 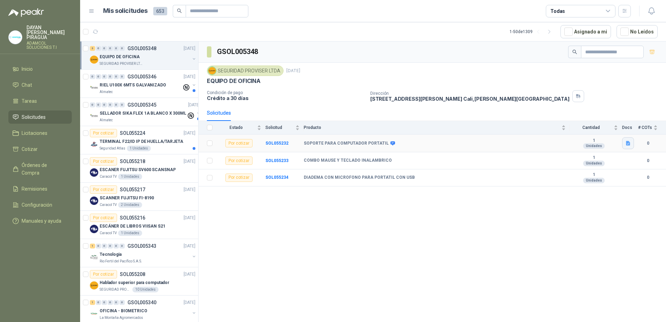 What do you see at coordinates (245, 71) in the screenshot?
I see `div: SEGURIDAD PROVISER LTDA` at bounding box center [245, 71].